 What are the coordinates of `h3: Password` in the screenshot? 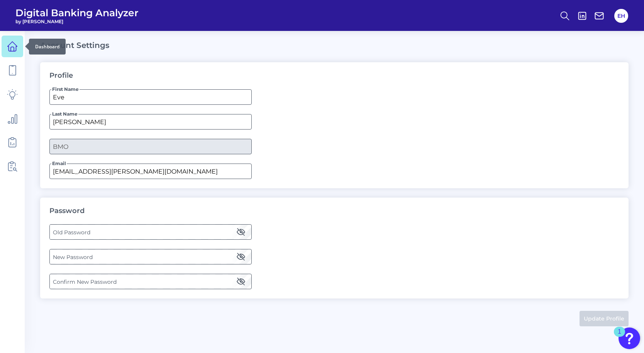 It's located at (67, 211).